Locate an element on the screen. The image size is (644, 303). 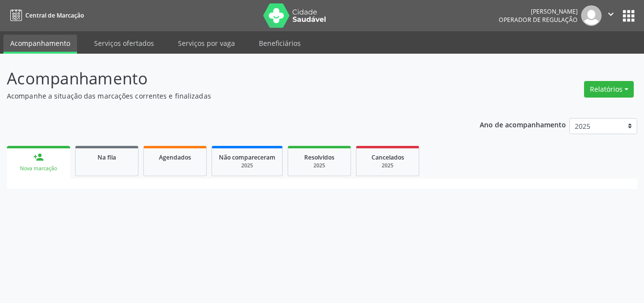
span: Não compareceram is located at coordinates (247, 157).